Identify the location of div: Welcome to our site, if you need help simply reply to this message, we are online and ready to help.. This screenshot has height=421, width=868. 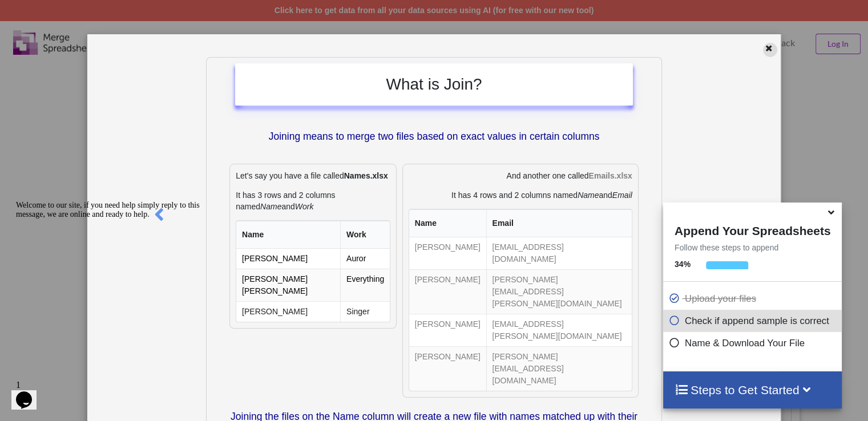
(108, 14).